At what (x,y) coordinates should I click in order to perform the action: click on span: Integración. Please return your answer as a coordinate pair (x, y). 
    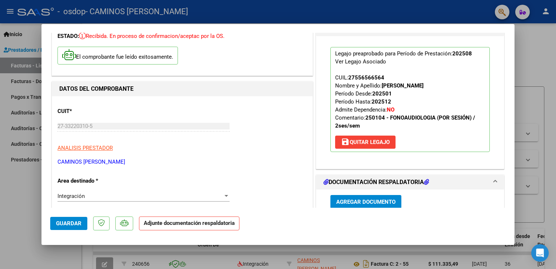
    Looking at the image, I should click on (71, 196).